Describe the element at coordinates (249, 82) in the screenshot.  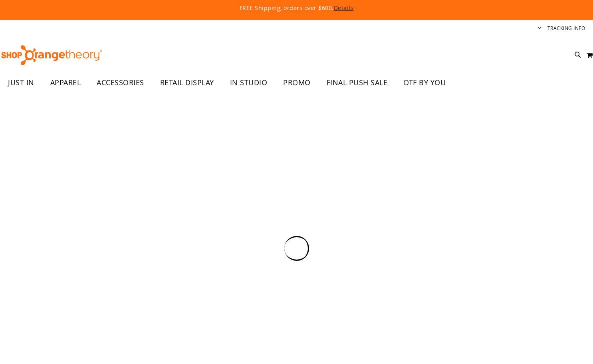
I see `span: IN STUDIO` at that location.